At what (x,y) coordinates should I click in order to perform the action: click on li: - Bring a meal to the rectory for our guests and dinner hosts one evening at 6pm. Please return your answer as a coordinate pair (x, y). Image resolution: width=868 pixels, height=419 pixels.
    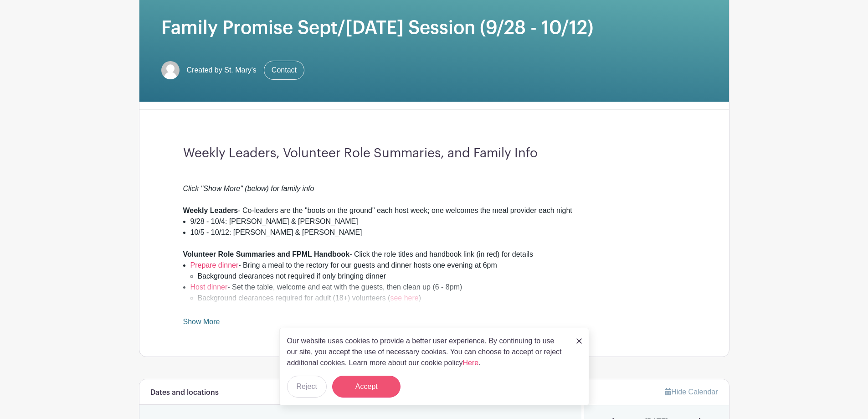
    Looking at the image, I should click on (438, 270).